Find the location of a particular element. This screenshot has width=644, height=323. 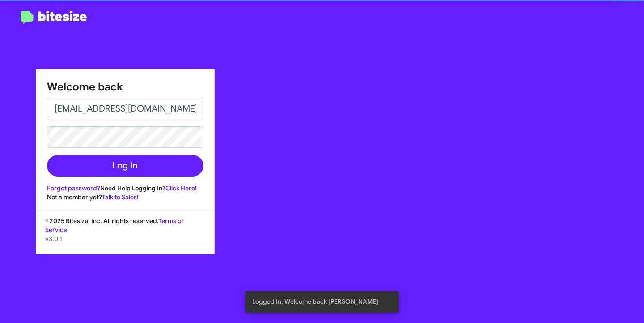

button: Log In is located at coordinates (125, 166).